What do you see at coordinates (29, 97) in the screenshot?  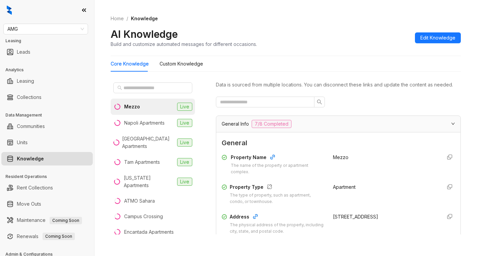 I see `a: Collections` at bounding box center [29, 97].